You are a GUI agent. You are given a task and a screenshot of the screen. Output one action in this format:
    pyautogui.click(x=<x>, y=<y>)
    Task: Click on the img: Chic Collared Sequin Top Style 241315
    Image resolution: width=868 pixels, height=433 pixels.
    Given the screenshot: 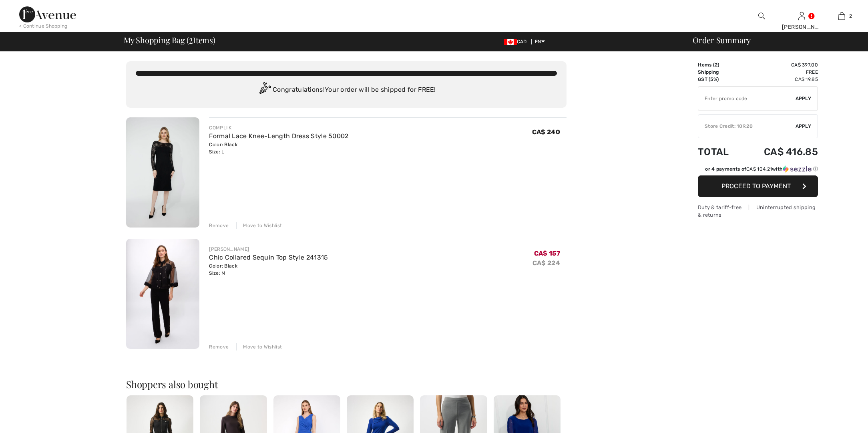 What is the action you would take?
    pyautogui.click(x=163, y=294)
    